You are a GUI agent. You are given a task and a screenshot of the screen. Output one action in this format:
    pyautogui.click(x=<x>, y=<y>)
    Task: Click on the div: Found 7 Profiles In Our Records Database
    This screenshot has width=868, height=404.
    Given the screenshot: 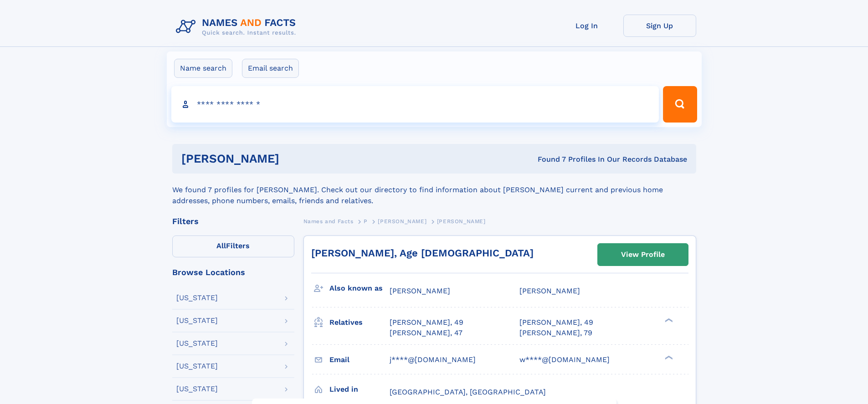 What is the action you would take?
    pyautogui.click(x=547, y=159)
    